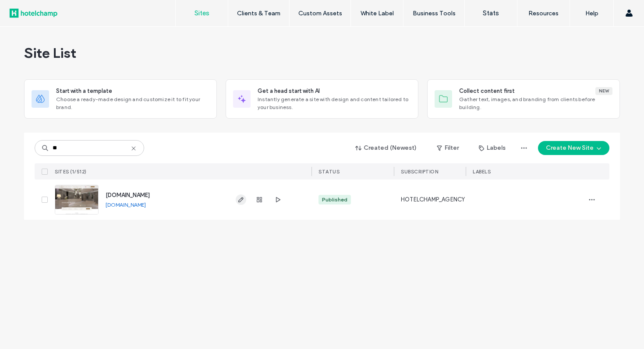 The width and height of the screenshot is (644, 349). Describe the element at coordinates (604, 91) in the screenshot. I see `div: New` at that location.